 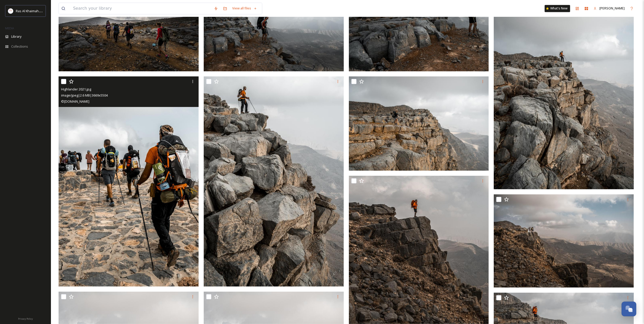 I want to click on span: Collections, so click(x=20, y=46).